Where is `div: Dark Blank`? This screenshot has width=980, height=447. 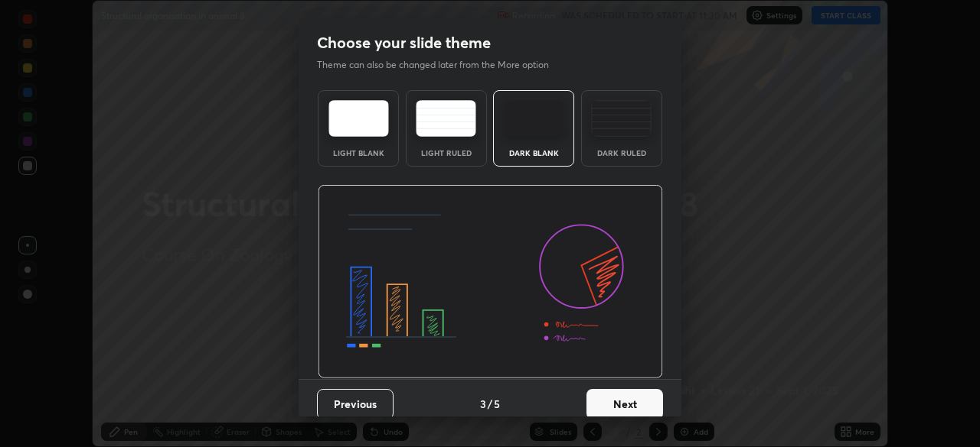 div: Dark Blank is located at coordinates (533, 153).